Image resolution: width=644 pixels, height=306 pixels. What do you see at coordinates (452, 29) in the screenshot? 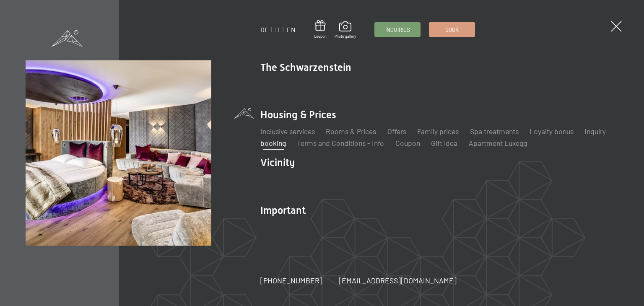
I see `a: Book` at bounding box center [452, 29].